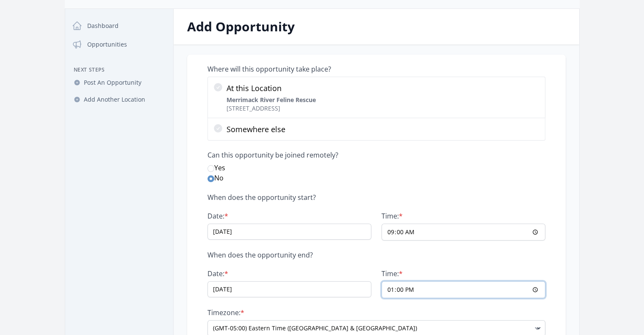 The width and height of the screenshot is (644, 335). What do you see at coordinates (211, 169) in the screenshot?
I see `input: Yes` at bounding box center [211, 169].